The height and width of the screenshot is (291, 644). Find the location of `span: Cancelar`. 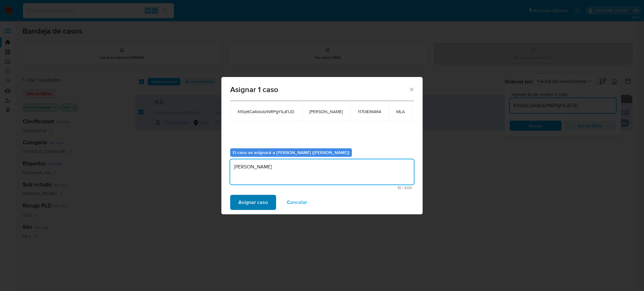

span: Cancelar is located at coordinates (297, 203).